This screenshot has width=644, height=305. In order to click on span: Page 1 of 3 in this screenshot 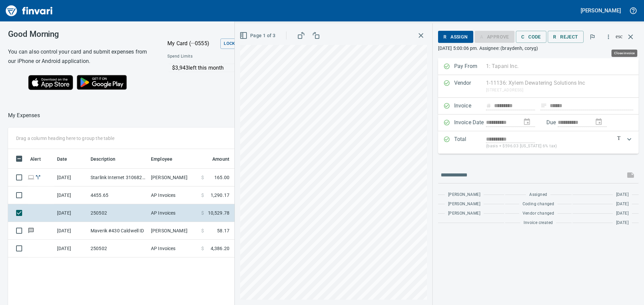, I will do `click(258, 36)`.